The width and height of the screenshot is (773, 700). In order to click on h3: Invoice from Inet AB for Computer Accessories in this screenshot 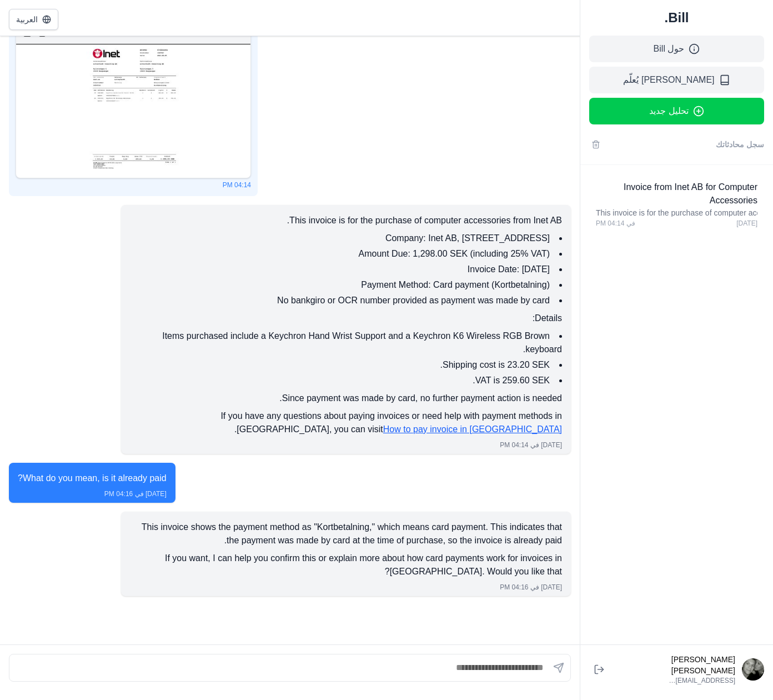, I will do `click(677, 194)`.